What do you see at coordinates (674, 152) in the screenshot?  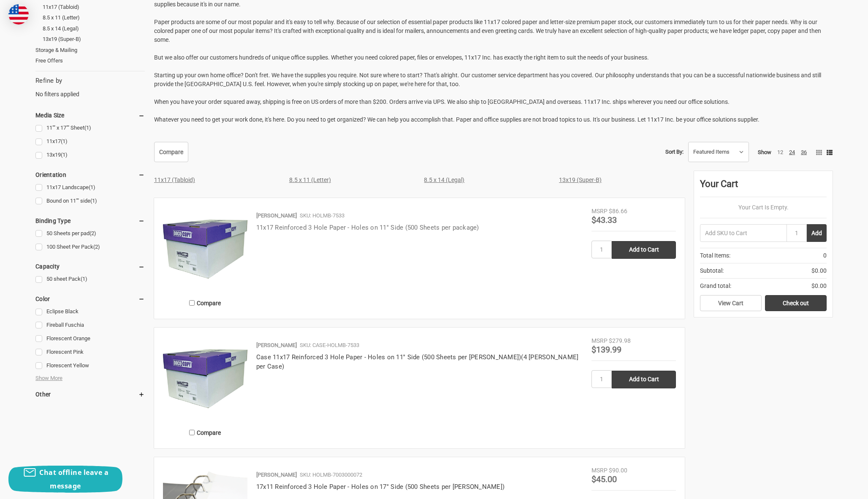 I see `label: Sort By:` at bounding box center [674, 152].